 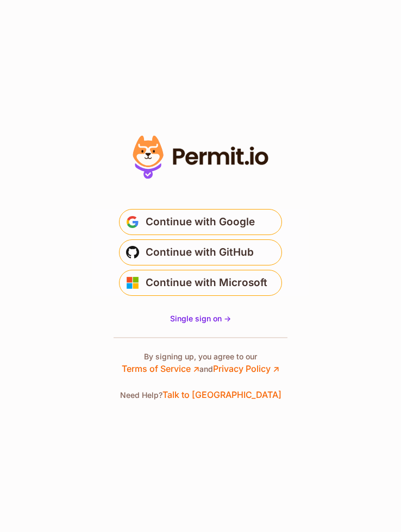 What do you see at coordinates (200, 363) in the screenshot?
I see `p: By signing up, you agree to our and` at bounding box center [200, 363].